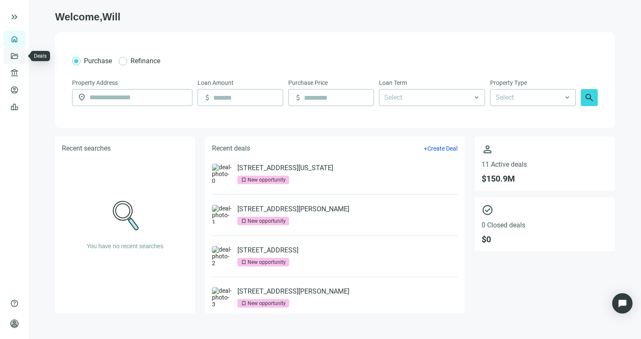 Image resolution: width=641 pixels, height=339 pixels. Describe the element at coordinates (125, 246) in the screenshot. I see `span: You have no recent searches` at that location.